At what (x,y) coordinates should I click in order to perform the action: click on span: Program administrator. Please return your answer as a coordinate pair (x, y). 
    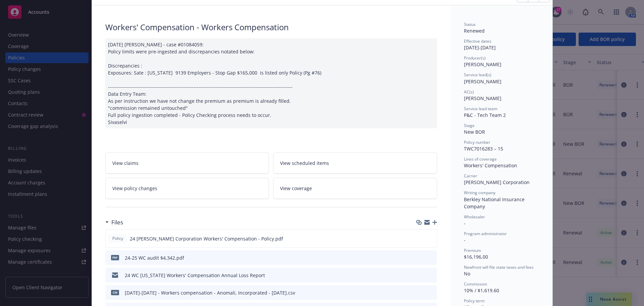
    Looking at the image, I should click on (485, 233).